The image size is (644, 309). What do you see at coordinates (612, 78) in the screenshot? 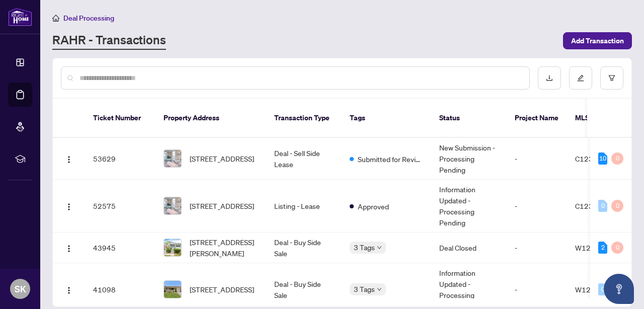
I see `button: filter` at bounding box center [612, 78].